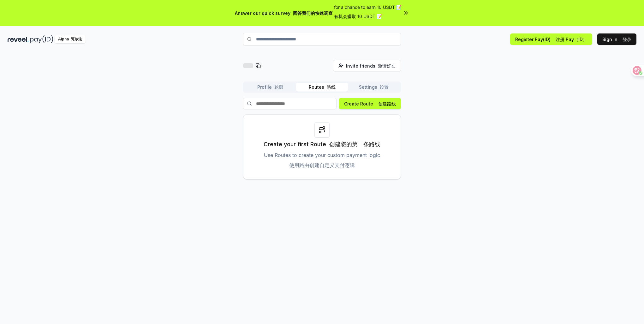 Image resolution: width=644 pixels, height=324 pixels. I want to click on p: Create your first Route, so click(322, 145).